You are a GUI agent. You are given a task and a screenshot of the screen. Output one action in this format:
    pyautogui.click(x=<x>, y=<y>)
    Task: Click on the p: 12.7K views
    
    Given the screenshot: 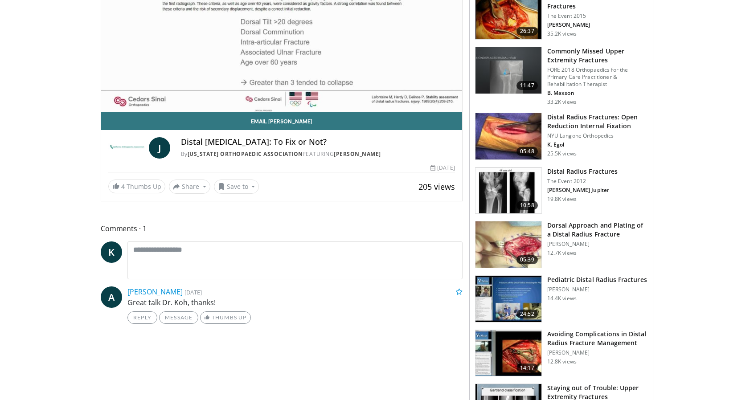 What is the action you would take?
    pyautogui.click(x=562, y=253)
    